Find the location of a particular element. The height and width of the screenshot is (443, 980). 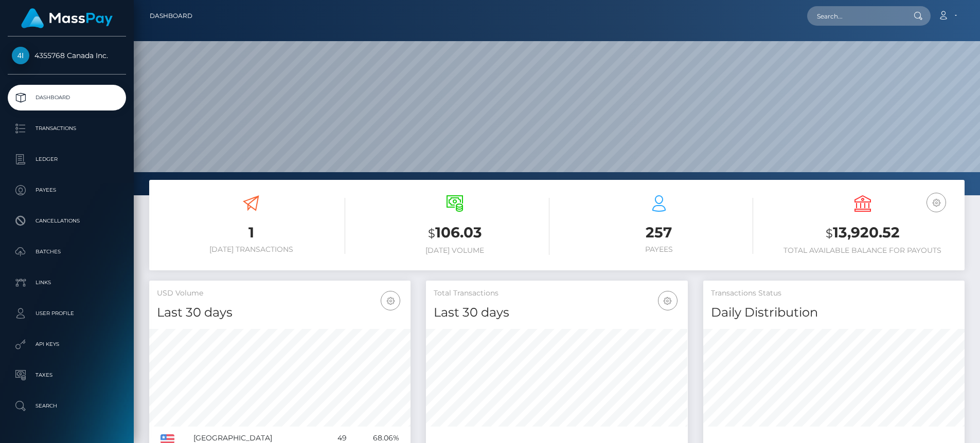

p: Links is located at coordinates (67, 283).